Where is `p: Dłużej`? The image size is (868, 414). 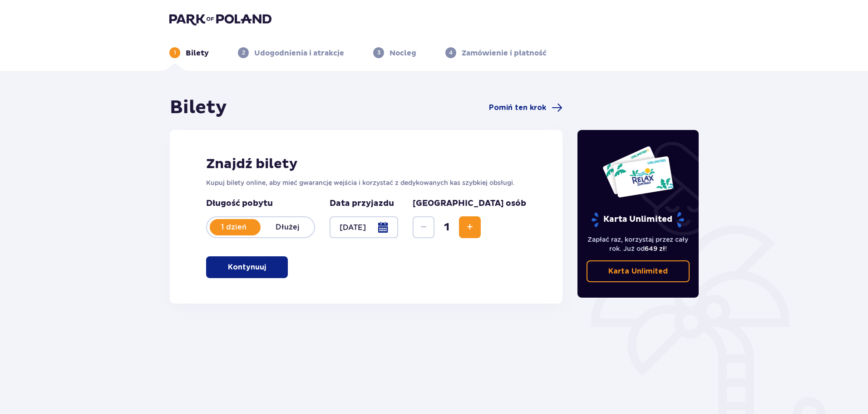
p: Dłużej is located at coordinates (287, 227).